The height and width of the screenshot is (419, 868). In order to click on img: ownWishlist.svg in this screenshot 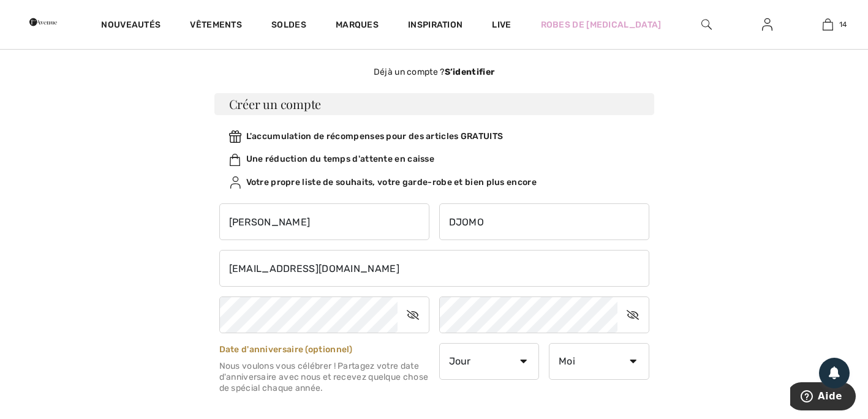, I will do `click(235, 183)`.